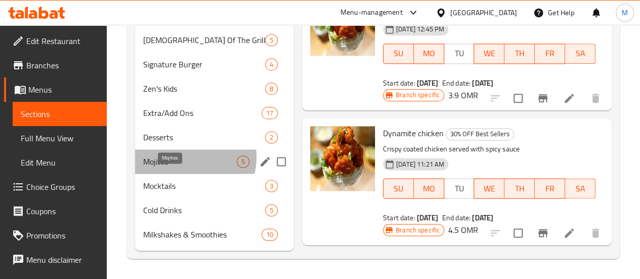 The image size is (640, 279). I want to click on div: Zen's Kids8, so click(215, 89).